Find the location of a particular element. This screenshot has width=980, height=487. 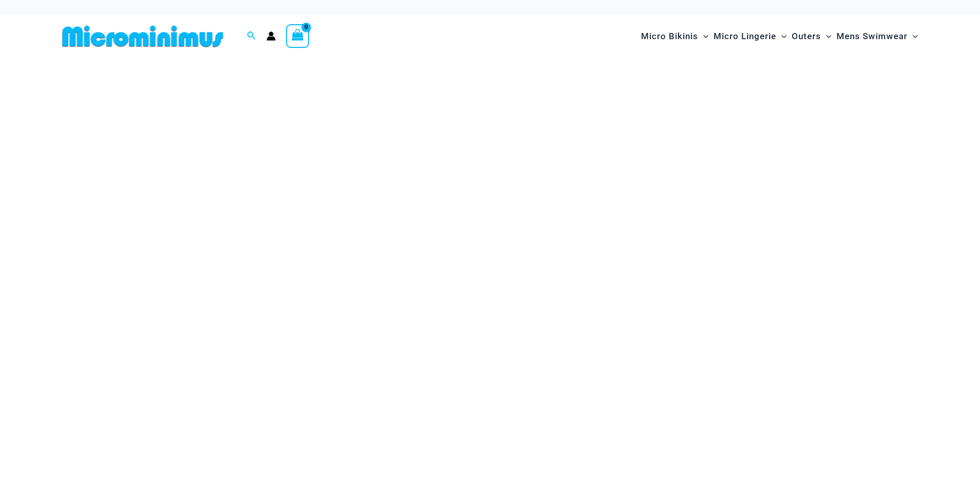

a: Search icon link is located at coordinates (252, 36).